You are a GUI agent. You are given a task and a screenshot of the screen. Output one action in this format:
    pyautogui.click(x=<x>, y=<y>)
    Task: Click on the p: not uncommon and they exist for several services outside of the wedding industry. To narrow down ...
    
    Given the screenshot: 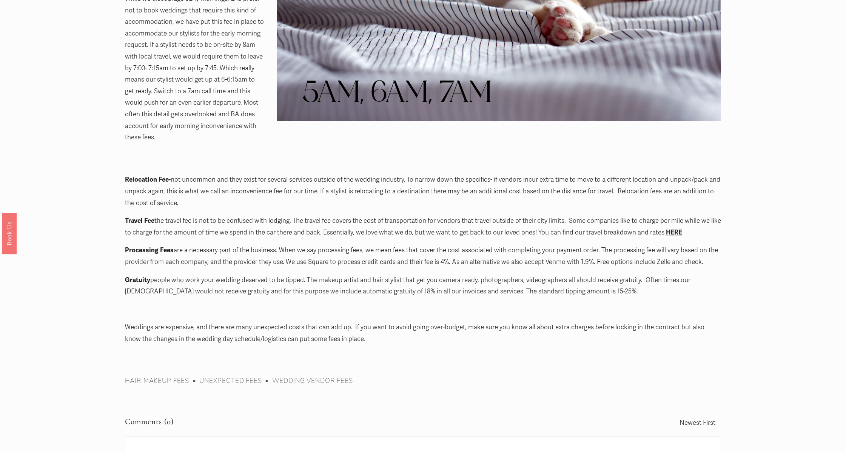 What is the action you would take?
    pyautogui.click(x=423, y=191)
    